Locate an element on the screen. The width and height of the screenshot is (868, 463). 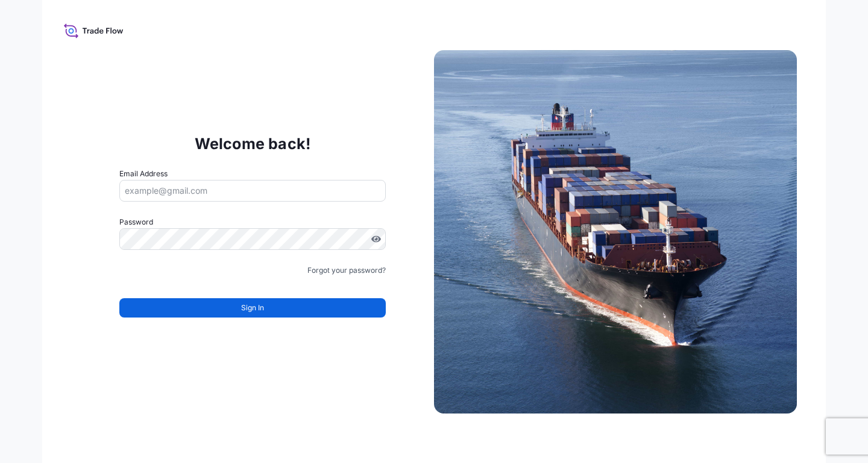
img: Ship illustration is located at coordinates (616, 232).